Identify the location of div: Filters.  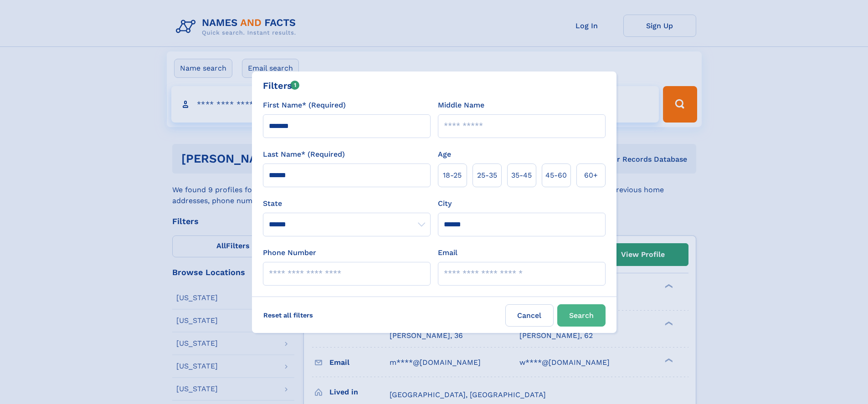
(281, 86).